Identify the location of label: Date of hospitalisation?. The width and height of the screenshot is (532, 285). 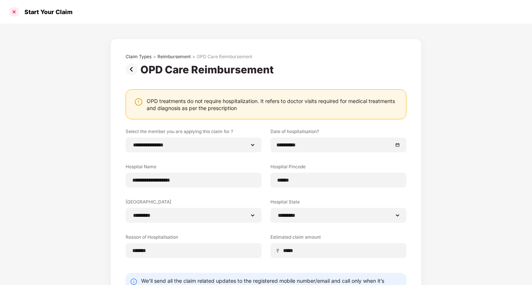
(338, 133).